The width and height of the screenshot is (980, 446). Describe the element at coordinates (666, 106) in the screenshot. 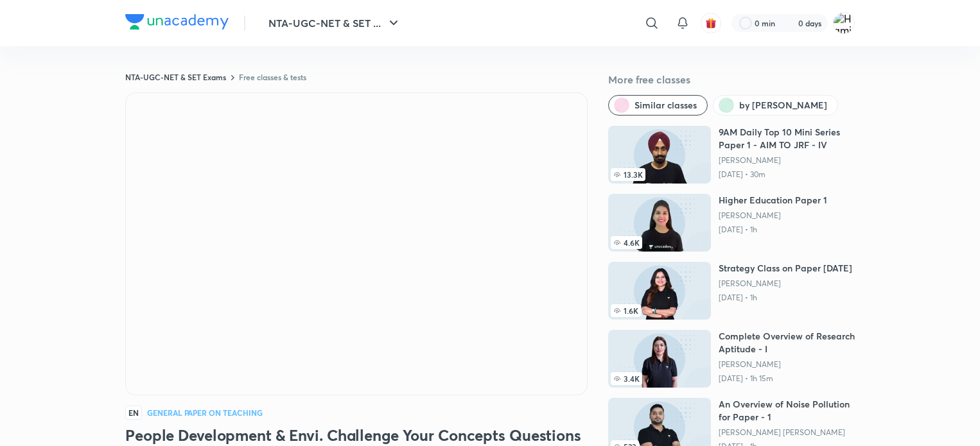

I see `span: Similar classes` at that location.